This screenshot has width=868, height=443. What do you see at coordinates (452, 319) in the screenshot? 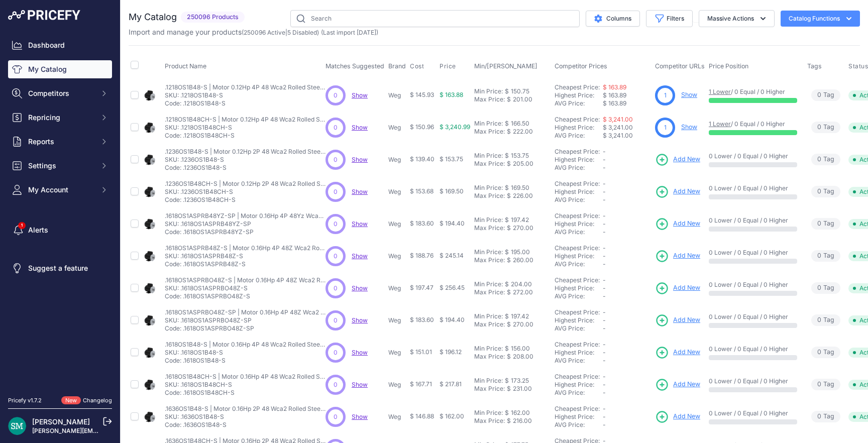
I see `span: $ 194.40` at bounding box center [452, 319].